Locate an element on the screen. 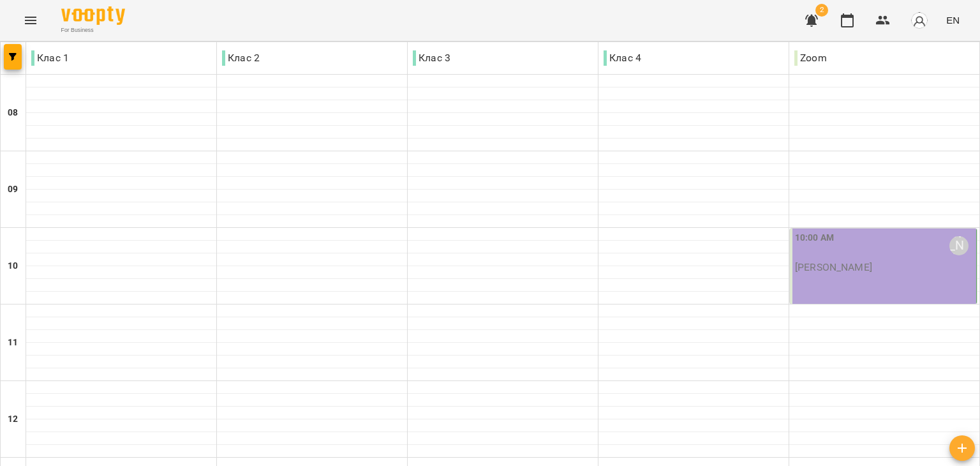 The height and width of the screenshot is (466, 980). p: Клас 2 is located at coordinates (240, 58).